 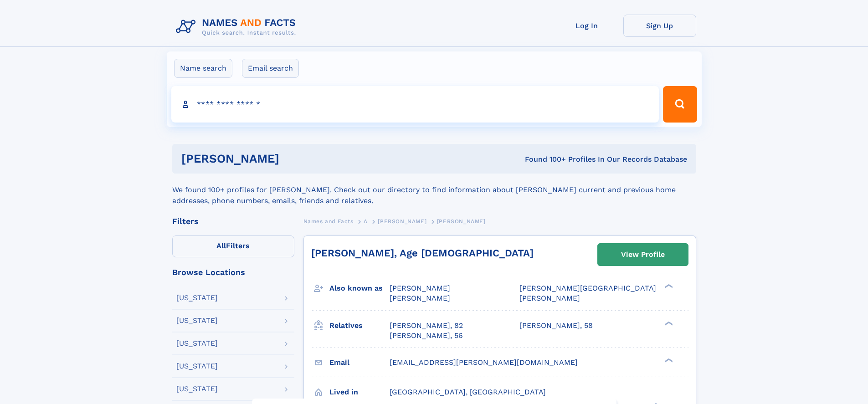 I want to click on a: Names and Facts, so click(x=329, y=221).